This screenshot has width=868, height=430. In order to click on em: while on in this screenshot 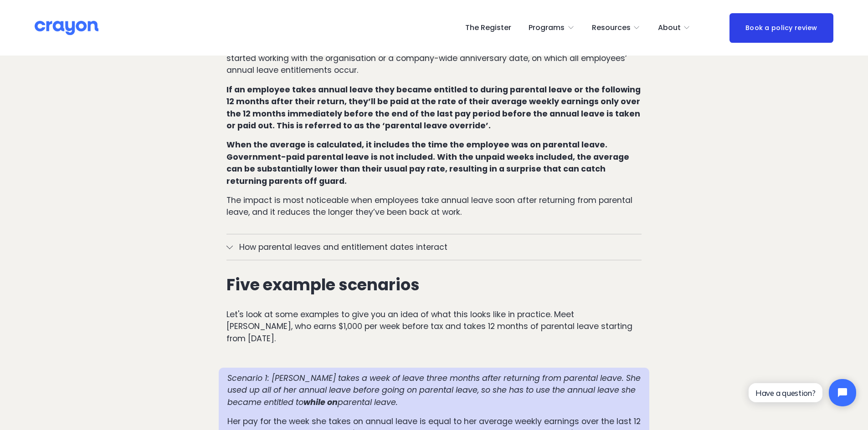, I will do `click(321, 403)`.